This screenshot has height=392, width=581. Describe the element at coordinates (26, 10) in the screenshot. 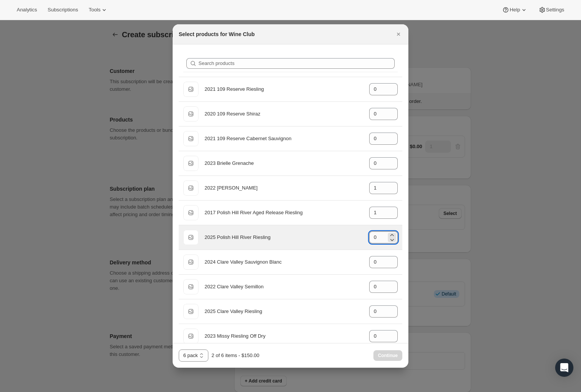

I see `button: Analytics` at that location.